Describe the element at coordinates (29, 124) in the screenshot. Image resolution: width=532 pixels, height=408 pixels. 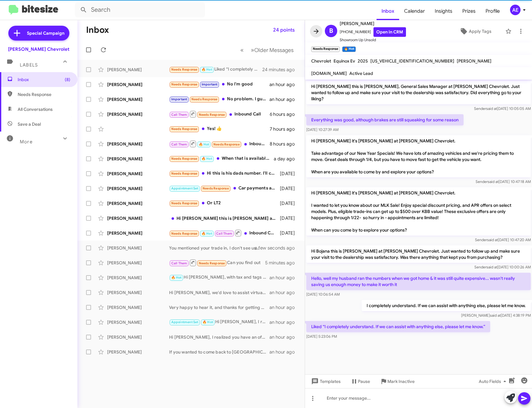
I see `span: Save a Deal` at that location.